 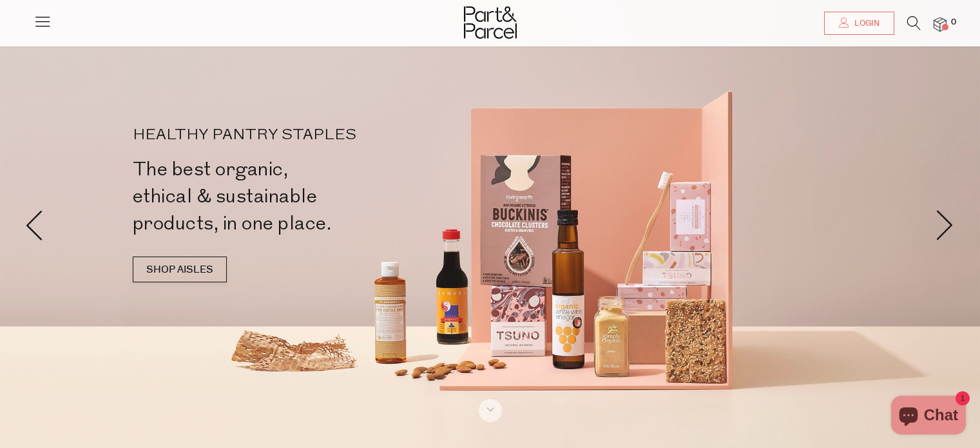 I want to click on inbox-online-store-chat: Shopify online store chat, so click(x=929, y=417).